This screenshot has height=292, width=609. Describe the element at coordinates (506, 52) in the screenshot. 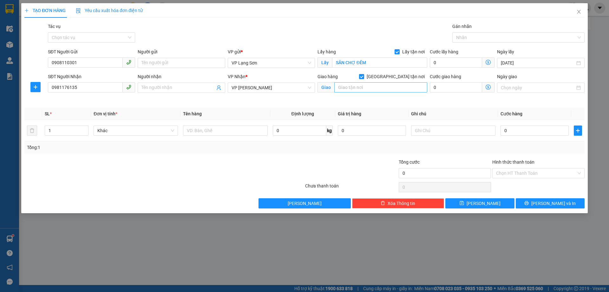

I see `label: Ngày lấy` at that location.